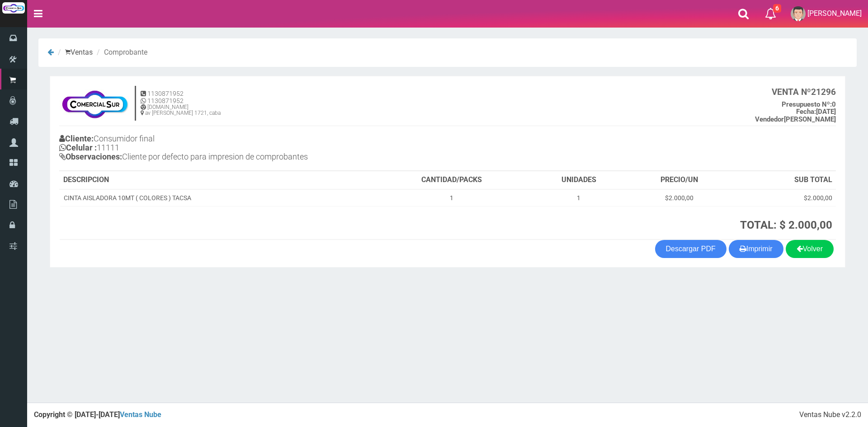 Image resolution: width=868 pixels, height=427 pixels. I want to click on b: Celular :, so click(78, 147).